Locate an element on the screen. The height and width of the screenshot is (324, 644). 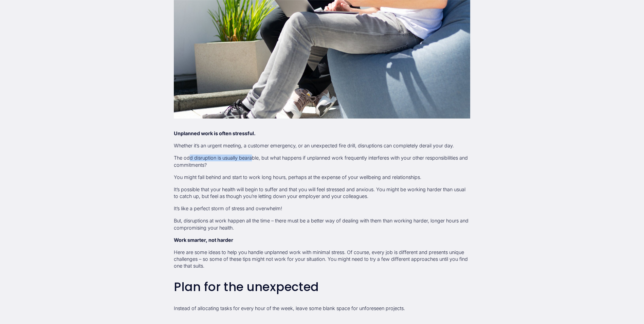
p: Here are some ideas to help you handle unplanned work with minimal stress. Of course, every job i... is located at coordinates (322, 260).